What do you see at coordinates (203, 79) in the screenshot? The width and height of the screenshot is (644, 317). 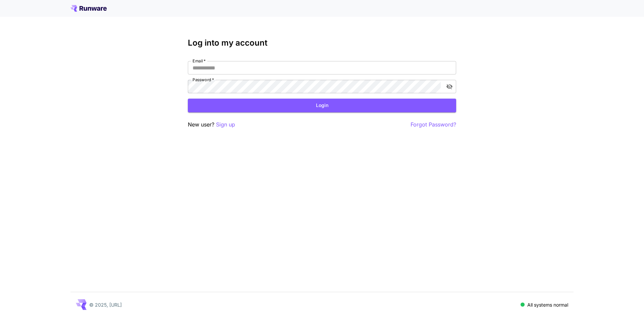 I see `label: Password` at bounding box center [203, 79].